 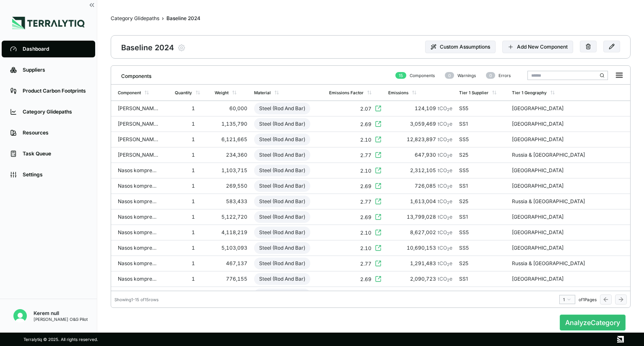 I want to click on button: 1, so click(x=567, y=299).